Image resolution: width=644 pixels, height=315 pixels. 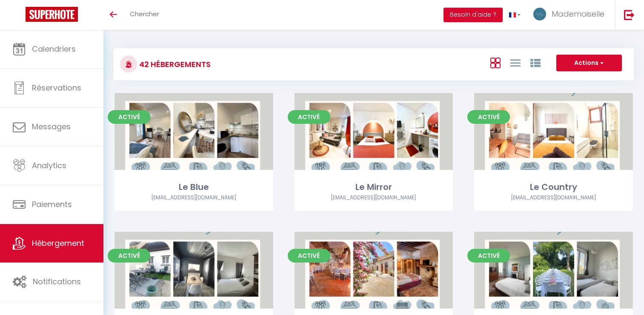 I want to click on img: Super Booking, so click(x=52, y=14).